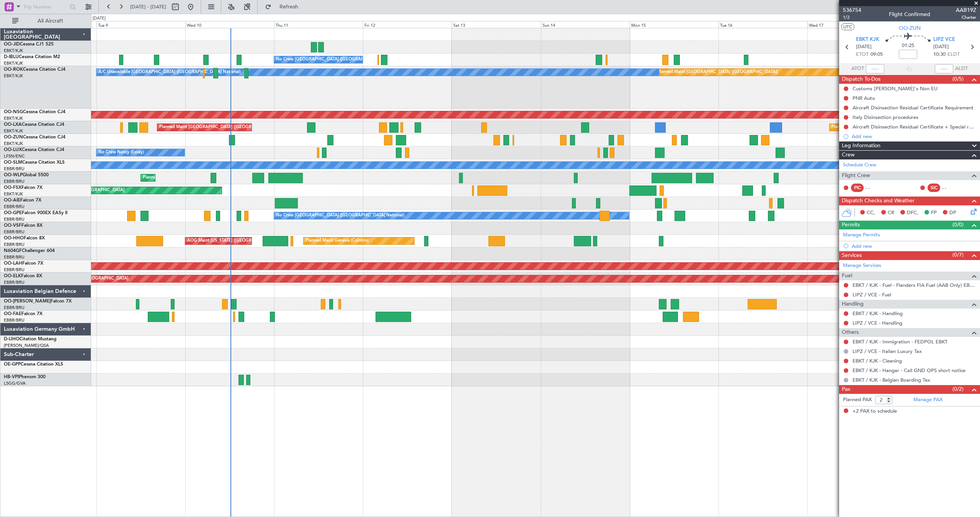 The image size is (980, 517). Describe the element at coordinates (496, 24) in the screenshot. I see `div: Sat 13` at that location.